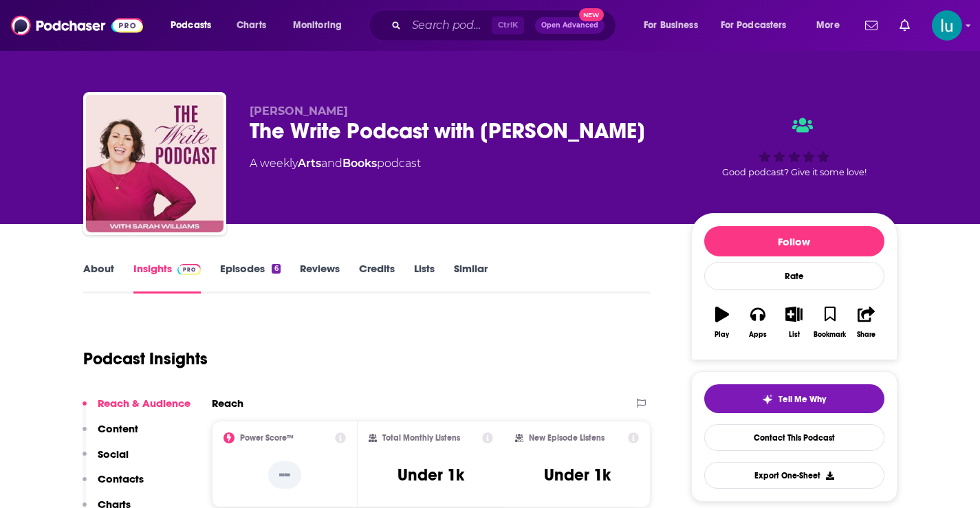  Describe the element at coordinates (802, 399) in the screenshot. I see `span: Tell Me Why` at that location.